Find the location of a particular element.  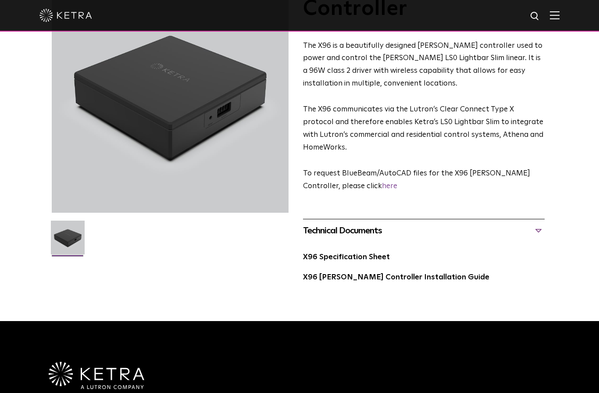

img: X96-Controller-2021-Web-Square is located at coordinates (67, 241).